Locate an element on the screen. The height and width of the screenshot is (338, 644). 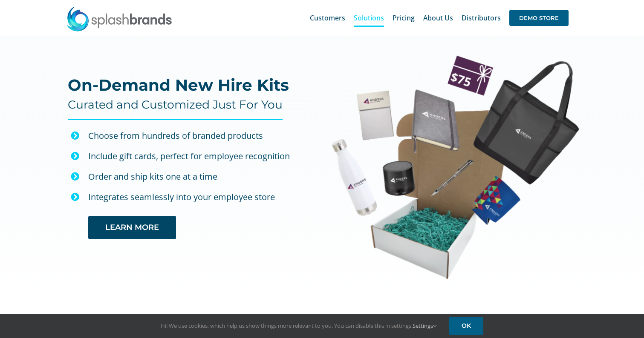
a: OK is located at coordinates (466, 326).